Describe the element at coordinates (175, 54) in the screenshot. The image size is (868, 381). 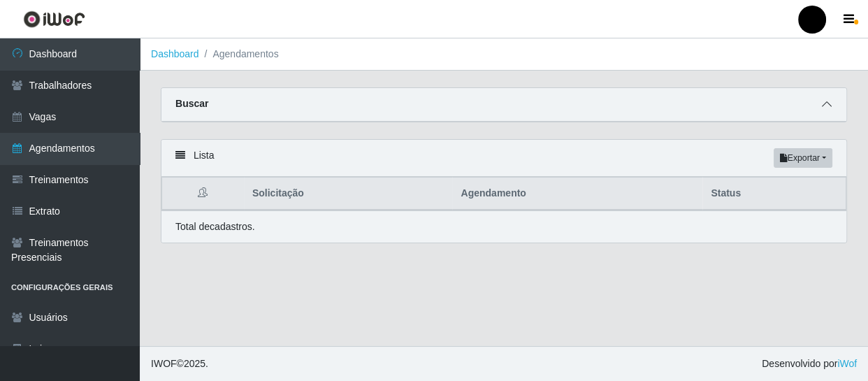
I see `a: Dashboard` at that location.